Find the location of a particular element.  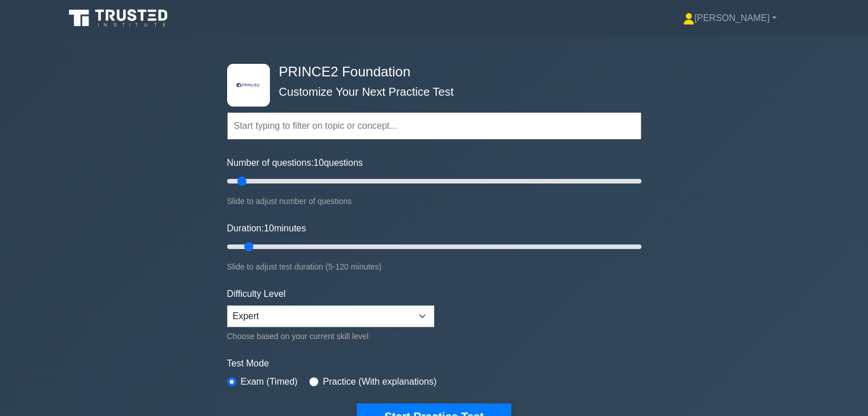

label: Difficulty Level is located at coordinates (256, 294).